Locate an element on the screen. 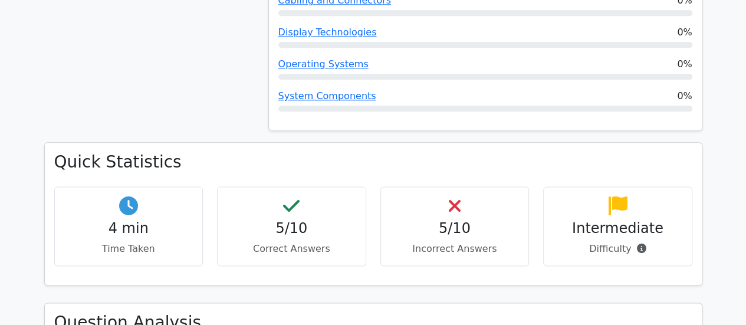 The height and width of the screenshot is (325, 746). h4: 4 min is located at coordinates (129, 228).